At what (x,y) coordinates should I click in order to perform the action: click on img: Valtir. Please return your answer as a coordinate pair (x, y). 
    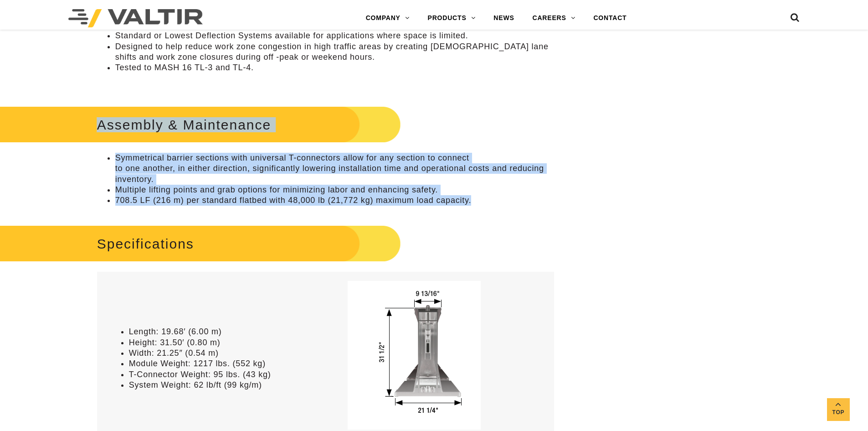
    Looking at the image, I should click on (136, 18).